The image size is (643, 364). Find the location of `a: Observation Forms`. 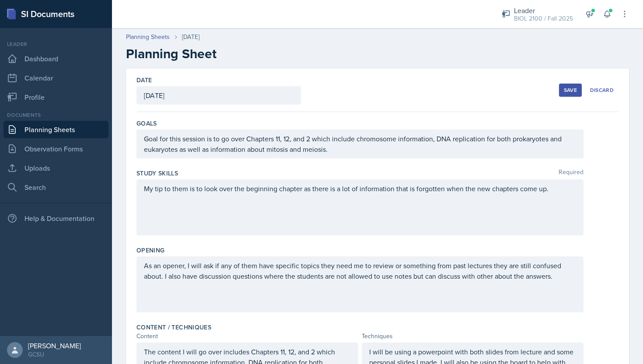

a: Observation Forms is located at coordinates (56, 149).